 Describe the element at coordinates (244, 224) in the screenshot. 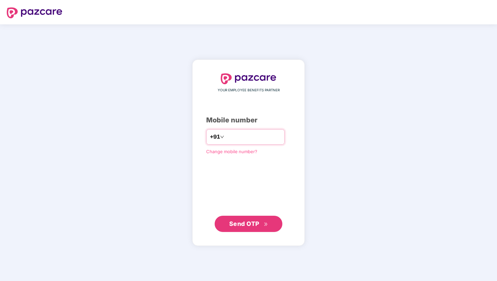

I see `span: Send OTP` at that location.